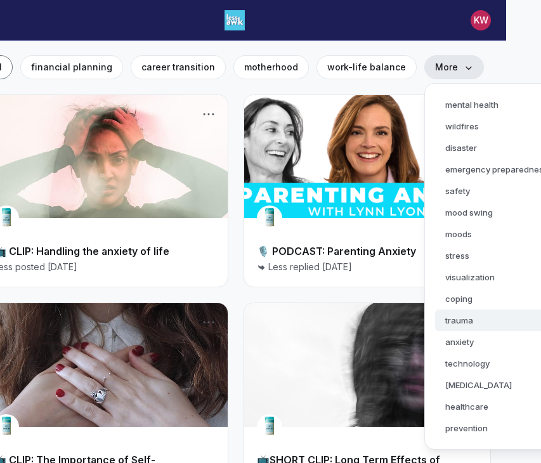  Describe the element at coordinates (294, 267) in the screenshot. I see `span: Less replied` at that location.